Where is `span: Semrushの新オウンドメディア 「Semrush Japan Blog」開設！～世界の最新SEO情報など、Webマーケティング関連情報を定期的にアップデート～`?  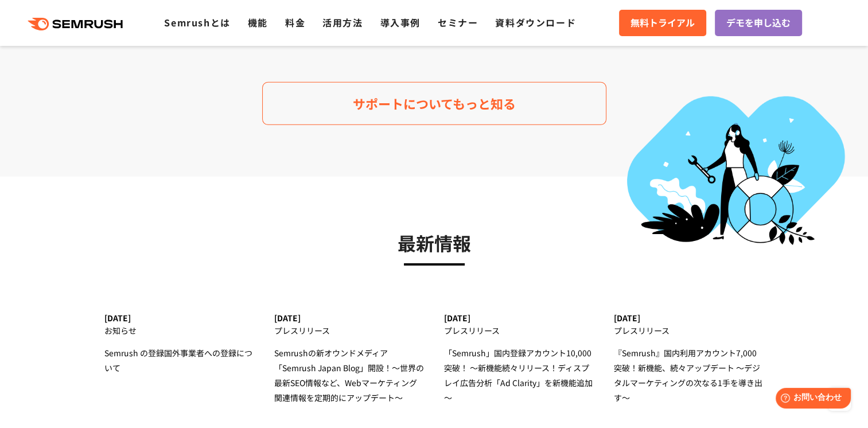
span: Semrushの新オウンドメディア 「Semrush Japan Blog」開設！～世界の最新SEO情報など、Webマーケティング関連情報を定期的にアップデート～ is located at coordinates (349, 375).